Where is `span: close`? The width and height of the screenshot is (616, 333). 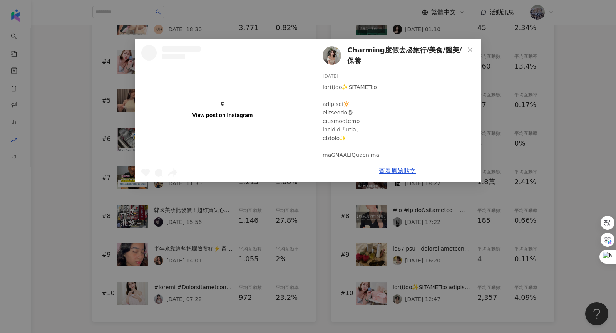
span: close is located at coordinates (470, 50).